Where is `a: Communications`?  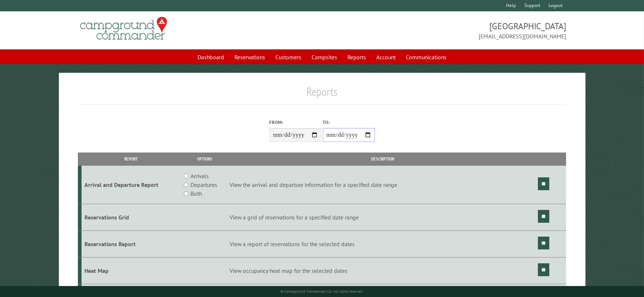
a: Communications is located at coordinates (426, 57).